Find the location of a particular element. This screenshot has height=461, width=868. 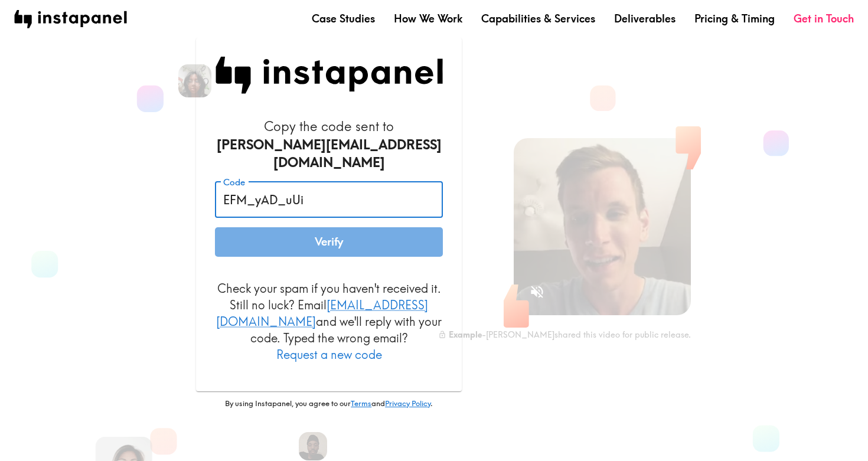

a: Get in Touch is located at coordinates (823, 18).